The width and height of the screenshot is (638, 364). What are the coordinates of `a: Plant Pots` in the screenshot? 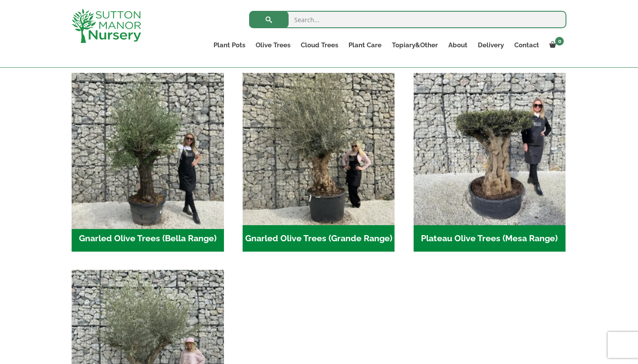 It's located at (229, 45).